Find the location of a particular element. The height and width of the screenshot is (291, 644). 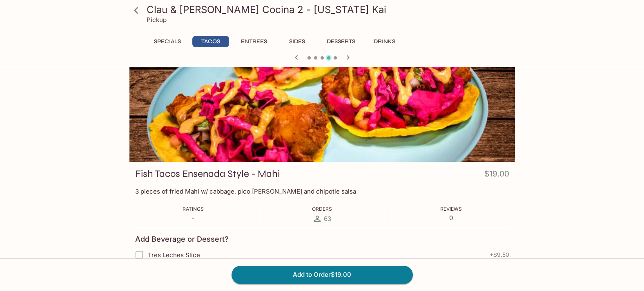

button: Add to Order$19.00 is located at coordinates (322, 275).